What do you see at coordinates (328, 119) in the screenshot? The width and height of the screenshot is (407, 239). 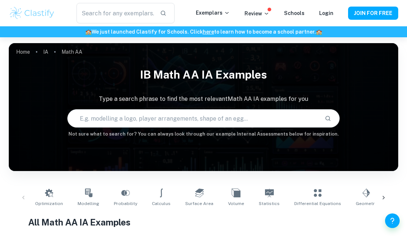 I see `button: Search` at bounding box center [328, 119].